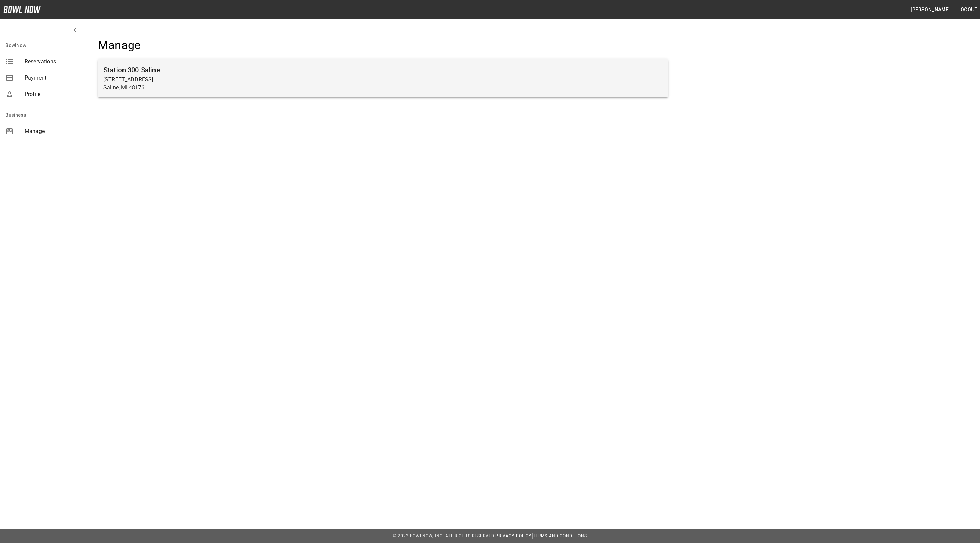 This screenshot has width=980, height=543. Describe the element at coordinates (559, 536) in the screenshot. I see `a: Terms and Conditions` at that location.